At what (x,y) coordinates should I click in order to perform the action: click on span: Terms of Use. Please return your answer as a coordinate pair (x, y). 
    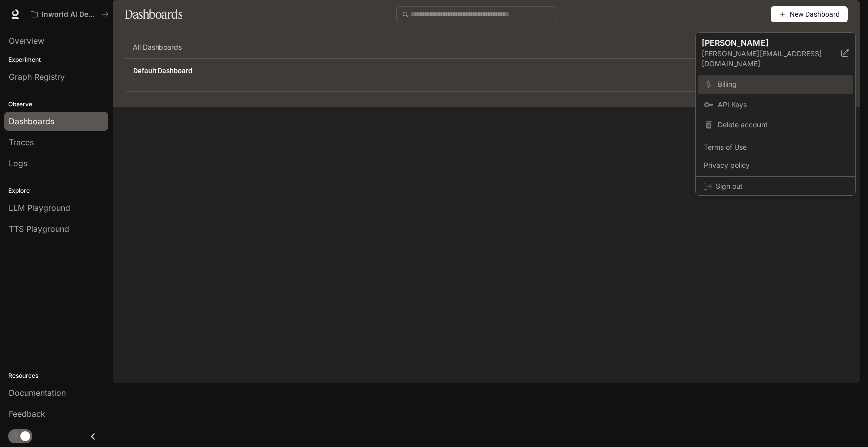
    Looking at the image, I should click on (776, 147).